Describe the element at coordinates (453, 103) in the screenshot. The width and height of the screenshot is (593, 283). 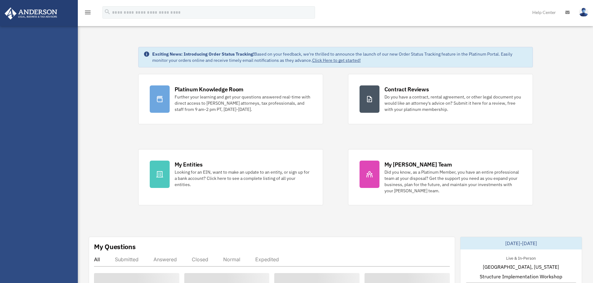
I see `div: Do you have a contract, rental agreement, or other legal document you would like an attorney's ad...` at that location.